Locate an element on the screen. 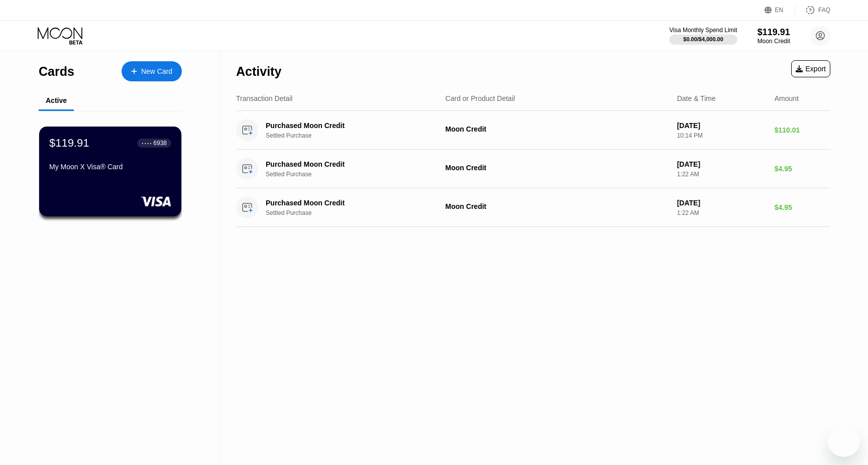  div: Transaction Detail is located at coordinates (264, 99).